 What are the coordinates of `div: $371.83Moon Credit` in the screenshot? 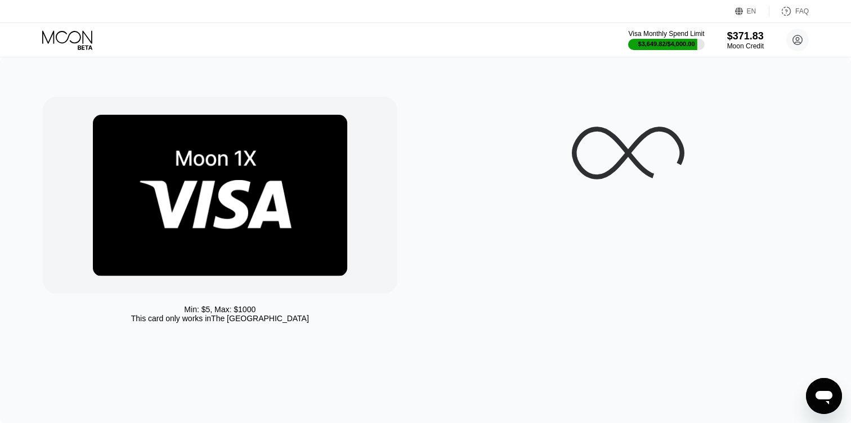 It's located at (746, 40).